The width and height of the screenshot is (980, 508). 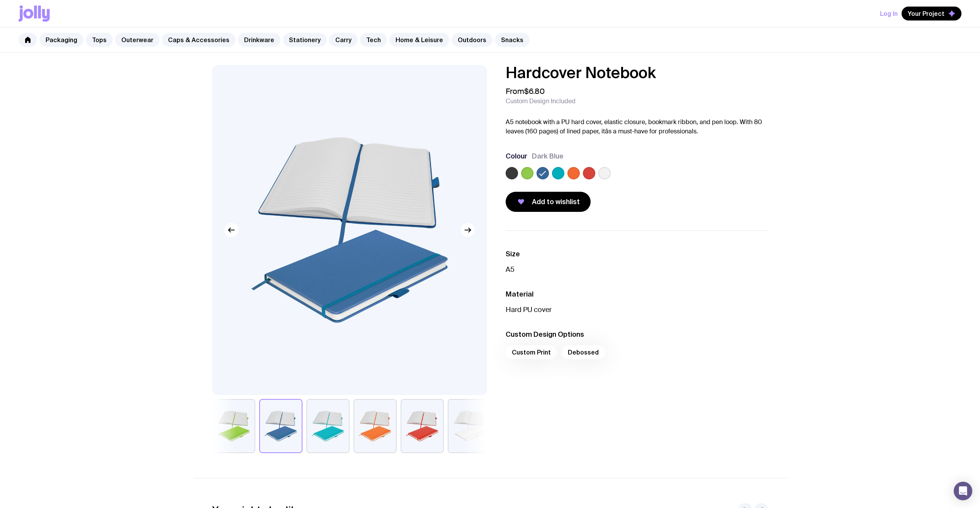 What do you see at coordinates (259, 40) in the screenshot?
I see `a: Drinkware` at bounding box center [259, 40].